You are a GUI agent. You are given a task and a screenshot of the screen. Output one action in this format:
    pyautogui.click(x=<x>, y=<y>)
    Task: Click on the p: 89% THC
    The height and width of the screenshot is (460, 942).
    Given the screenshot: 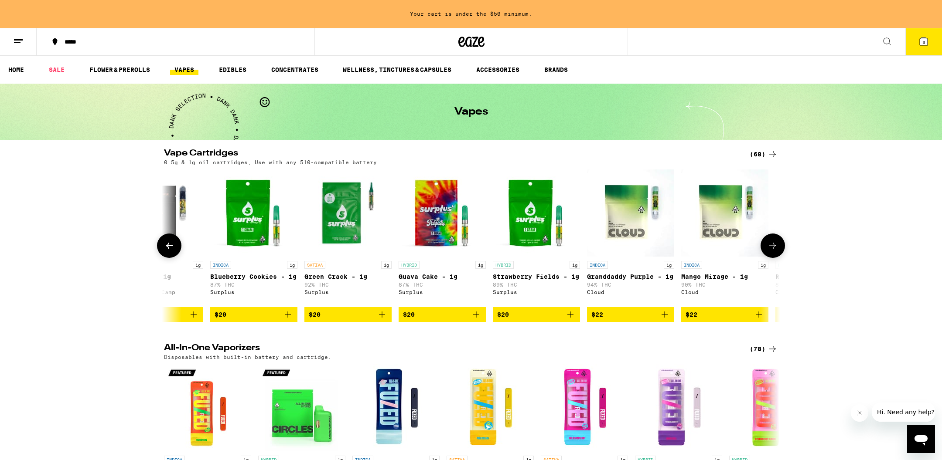 What is the action you would take?
    pyautogui.click(x=536, y=285)
    